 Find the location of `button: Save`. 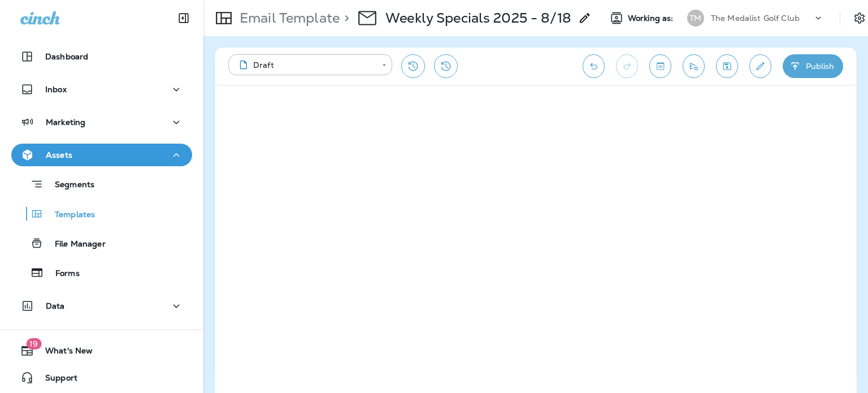

button: Save is located at coordinates (727, 66).